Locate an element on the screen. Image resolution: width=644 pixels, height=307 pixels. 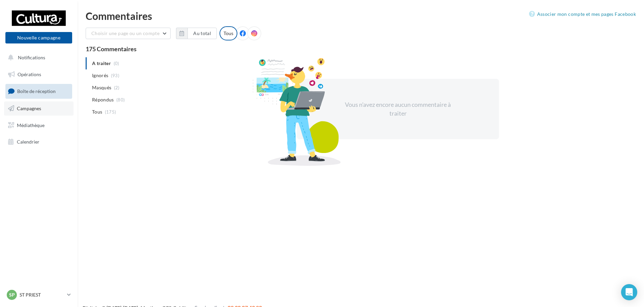
span: Calendrier is located at coordinates (28, 141).